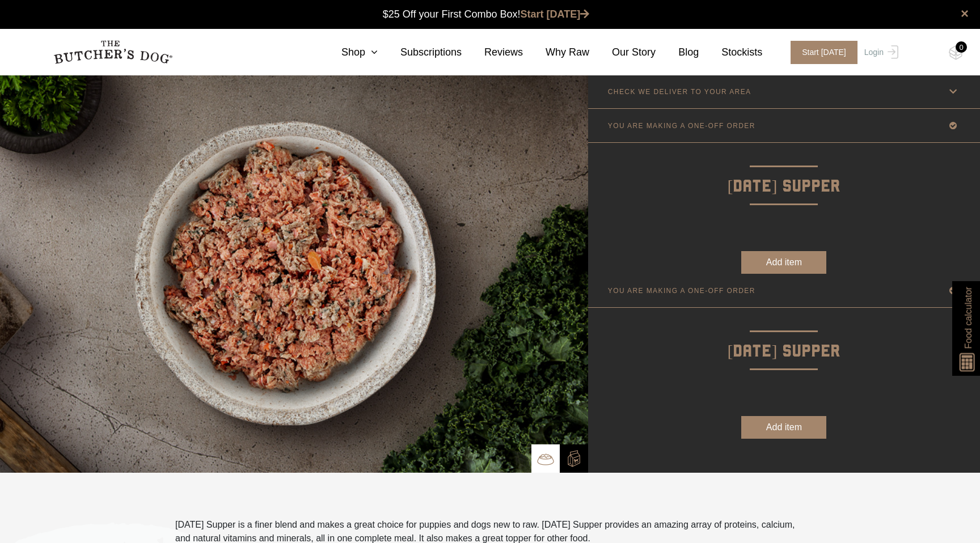  Describe the element at coordinates (545, 459) in the screenshot. I see `img: TBD_Bowl.png` at that location.